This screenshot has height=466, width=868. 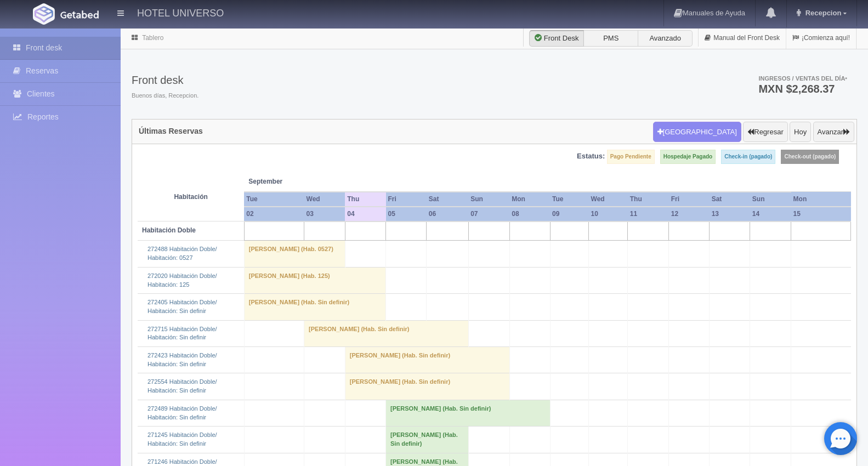 I want to click on th: 11, so click(x=648, y=214).